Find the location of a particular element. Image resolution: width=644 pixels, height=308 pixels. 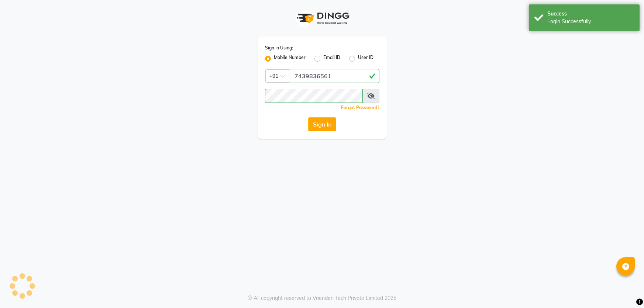

div: Success is located at coordinates (591, 14).